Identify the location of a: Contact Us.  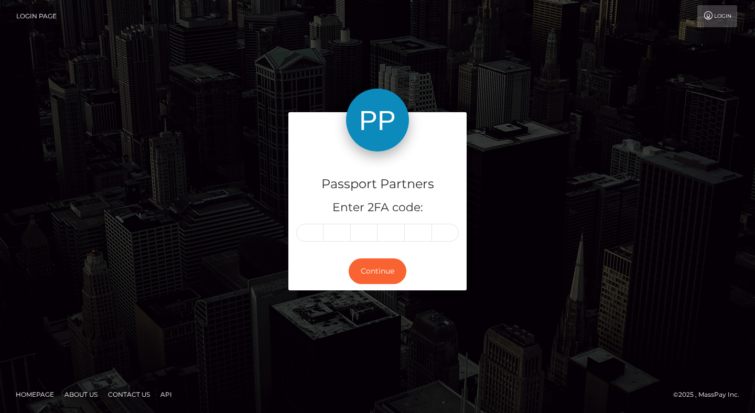
(129, 394).